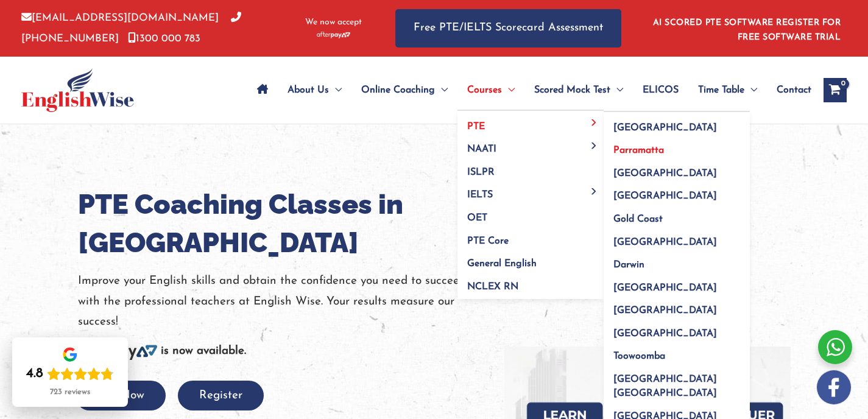  What do you see at coordinates (660, 90) in the screenshot?
I see `a: ELICOS` at bounding box center [660, 90].